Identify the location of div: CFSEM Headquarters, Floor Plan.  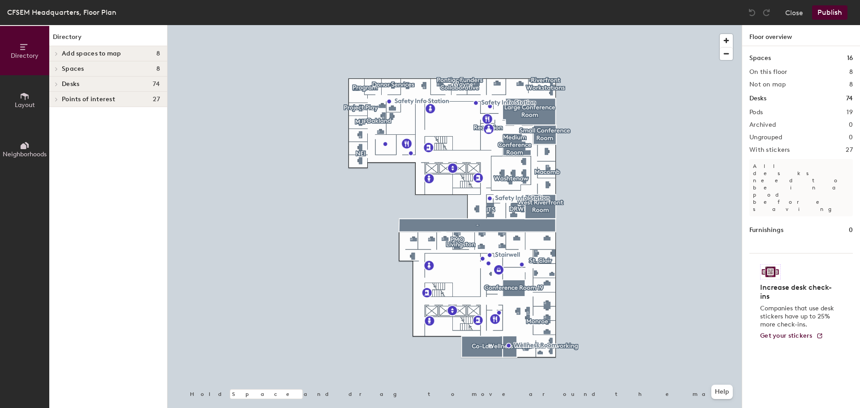
(62, 12).